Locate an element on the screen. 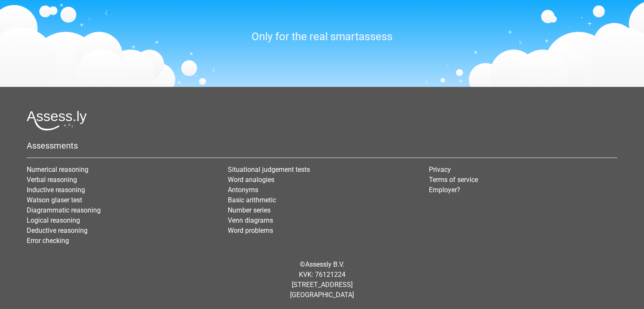 This screenshot has height=309, width=644. a: Number series is located at coordinates (249, 210).